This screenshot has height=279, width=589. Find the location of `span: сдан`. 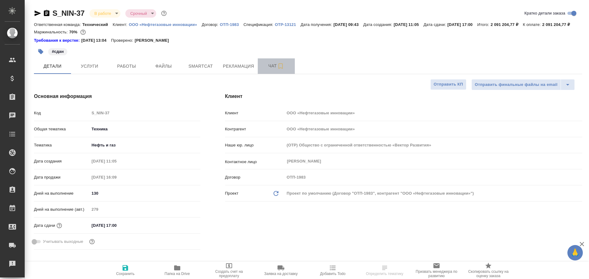

span: сдан is located at coordinates (58, 51).